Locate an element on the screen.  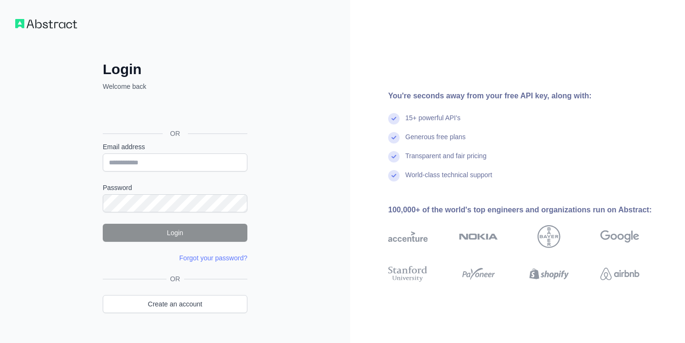
div: Transparent and fair pricing is located at coordinates (446, 161).